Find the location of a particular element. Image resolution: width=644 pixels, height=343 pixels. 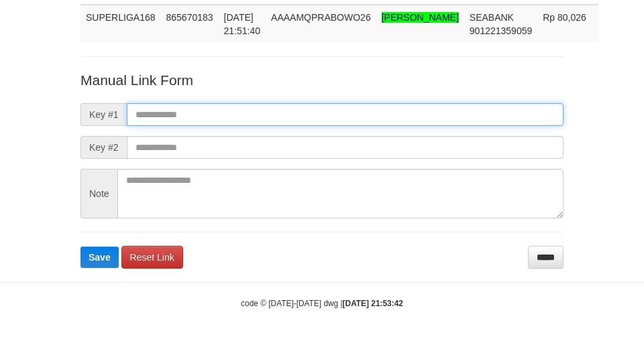

a: Reset Link is located at coordinates (152, 257).